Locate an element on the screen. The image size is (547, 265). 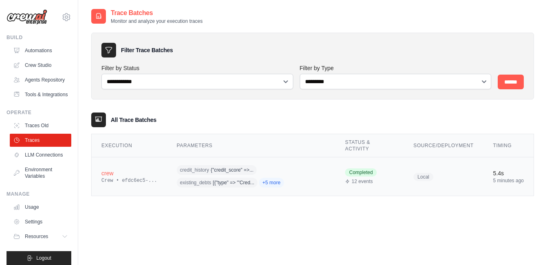
span: +5 more is located at coordinates (271, 183).